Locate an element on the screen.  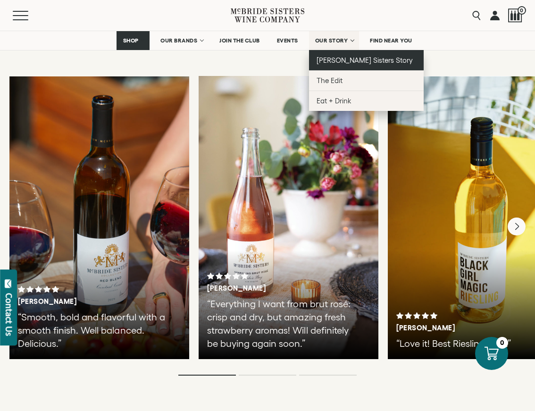
button: Mobile Menu Trigger is located at coordinates (30, 16).